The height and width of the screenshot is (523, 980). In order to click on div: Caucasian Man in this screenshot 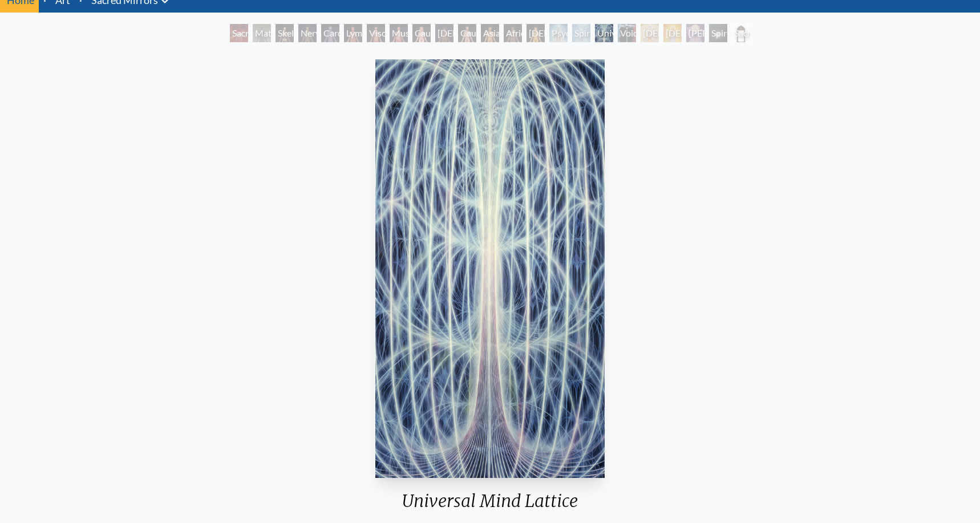, I will do `click(467, 33)`.